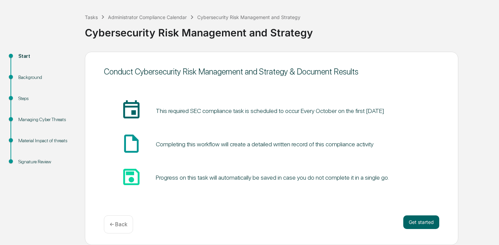 The image size is (499, 245). I want to click on div: Completing this workflow will create a detailed written record of this compliance activity, so click(265, 144).